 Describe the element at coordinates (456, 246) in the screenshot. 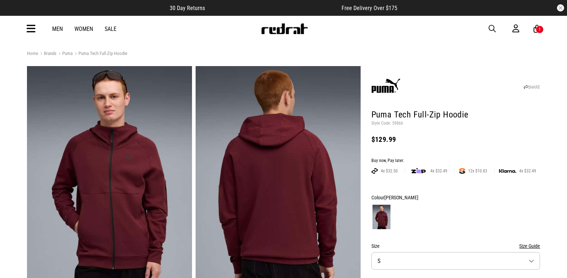

I see `div: Size` at that location.